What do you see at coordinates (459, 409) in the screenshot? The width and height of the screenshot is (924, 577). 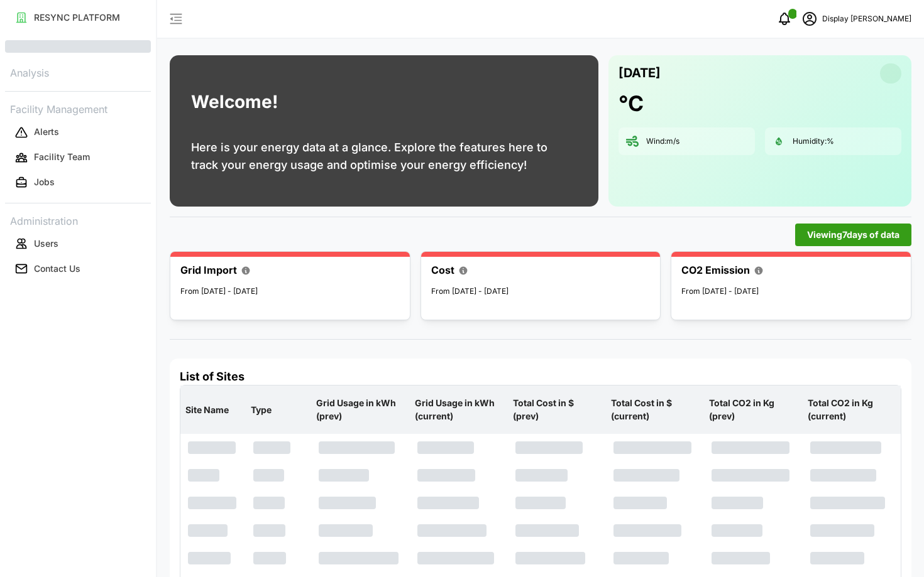 I see `p: Grid Usage in kWh (current)` at bounding box center [459, 409].